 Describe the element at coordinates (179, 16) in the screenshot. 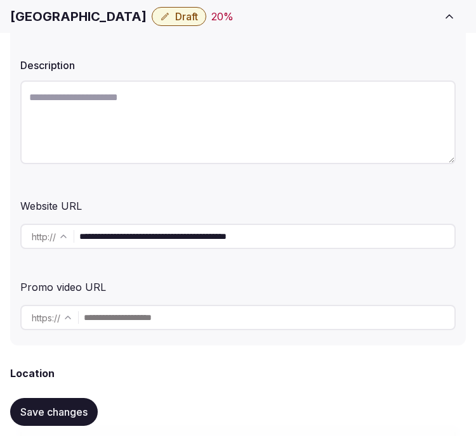

I see `button: Draft` at that location.